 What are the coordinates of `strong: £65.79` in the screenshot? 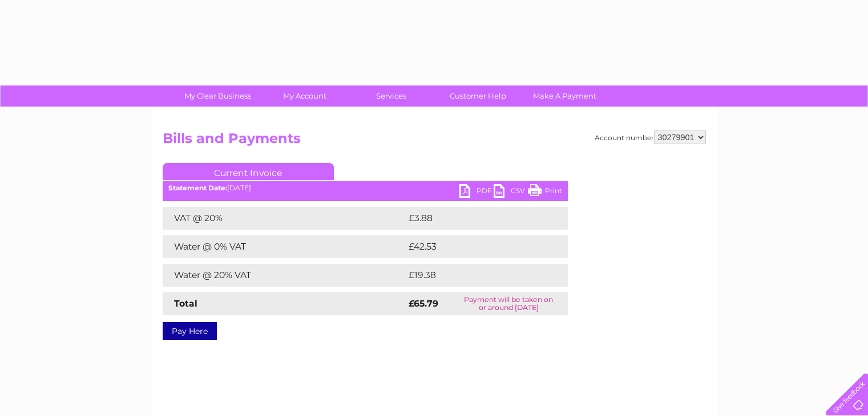 It's located at (423, 303).